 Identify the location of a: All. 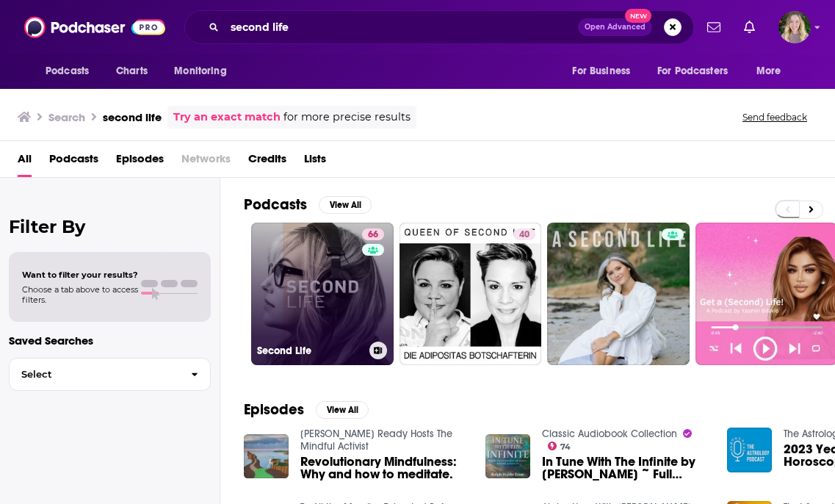
(24, 161).